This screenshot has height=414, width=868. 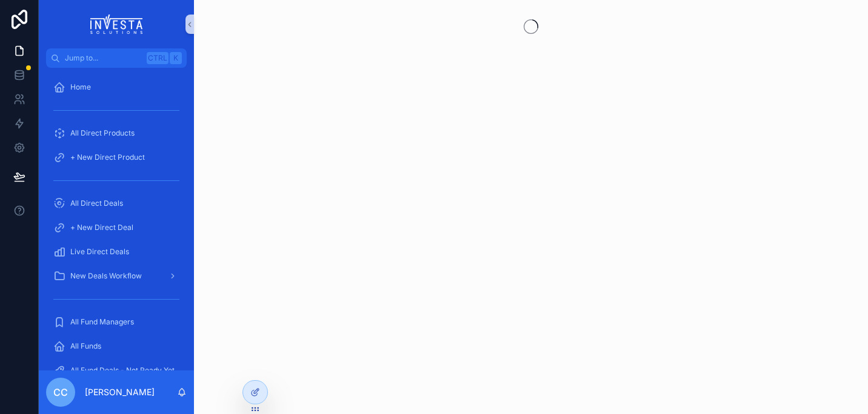 What do you see at coordinates (117, 24) in the screenshot?
I see `img: App logo` at bounding box center [117, 24].